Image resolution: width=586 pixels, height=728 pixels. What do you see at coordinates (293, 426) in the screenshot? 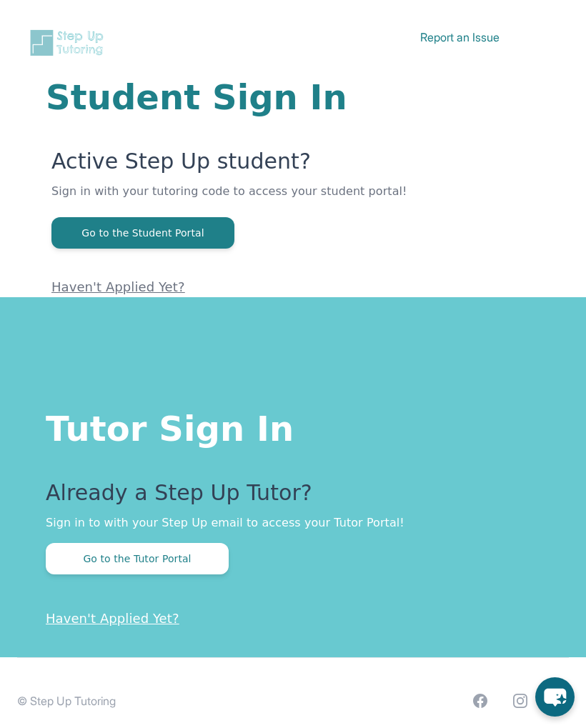
I see `h1: Tutor Sign In` at bounding box center [293, 426].